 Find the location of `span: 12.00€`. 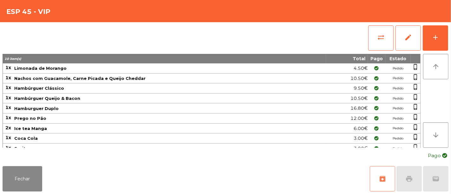

span: 12.00€ is located at coordinates (359, 118).